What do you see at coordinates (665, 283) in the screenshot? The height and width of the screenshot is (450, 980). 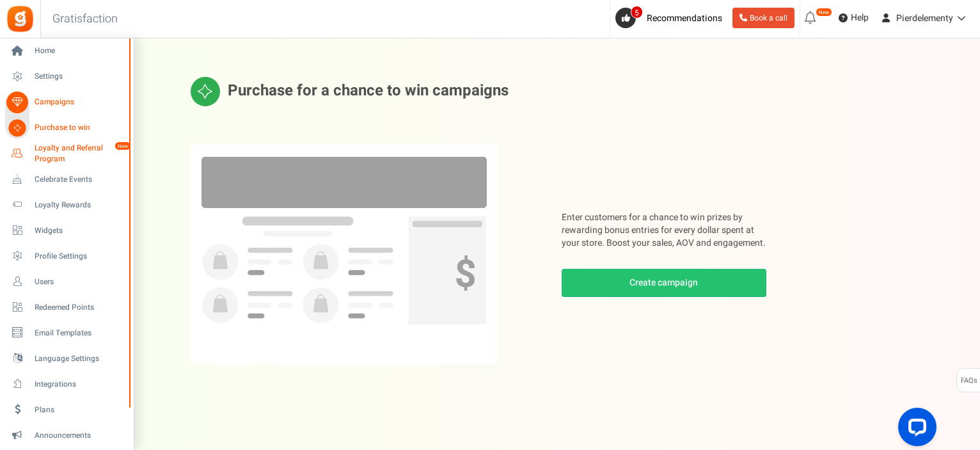 I see `a: Create campaign` at bounding box center [665, 283].